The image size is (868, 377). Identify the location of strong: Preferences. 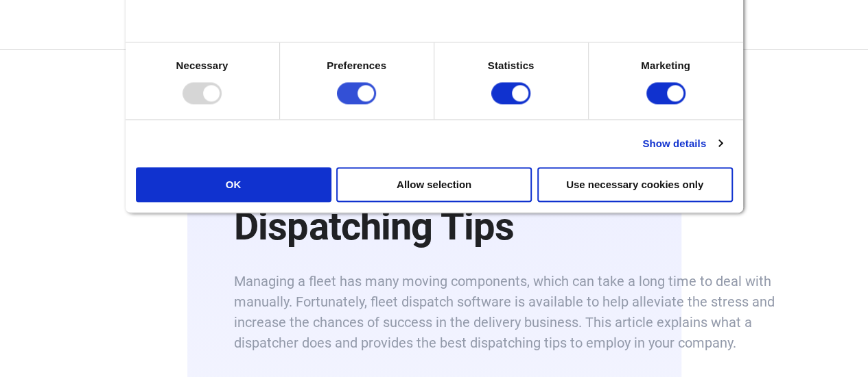
(356, 65).